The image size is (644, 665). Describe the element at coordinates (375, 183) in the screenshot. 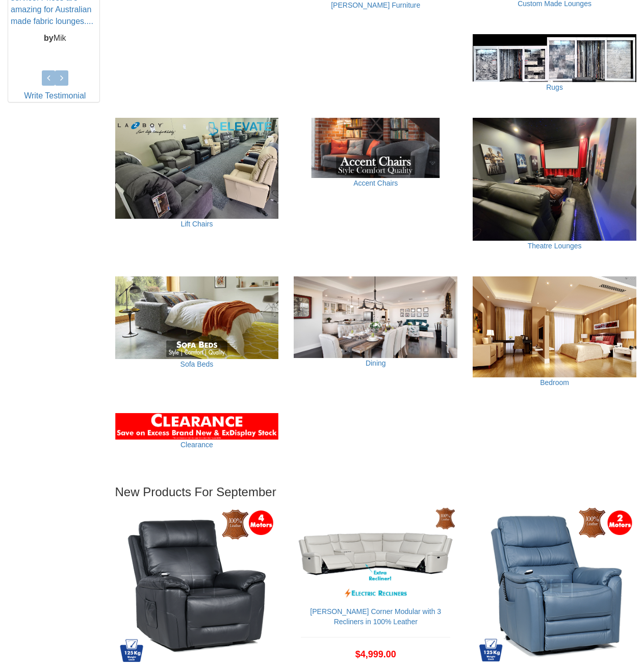

I see `a: Accent Chairs` at that location.